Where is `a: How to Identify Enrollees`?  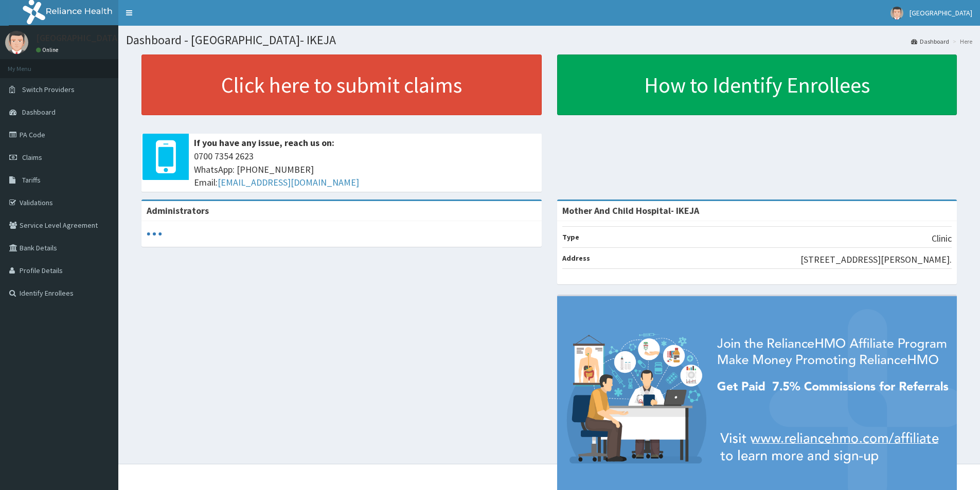
a: How to Identify Enrollees is located at coordinates (757, 85).